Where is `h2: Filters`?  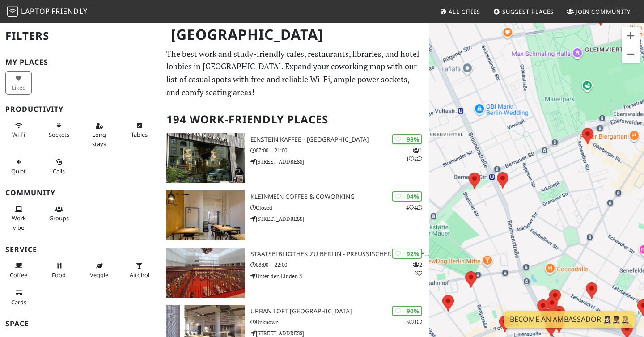 h2: Filters is located at coordinates (80, 36).